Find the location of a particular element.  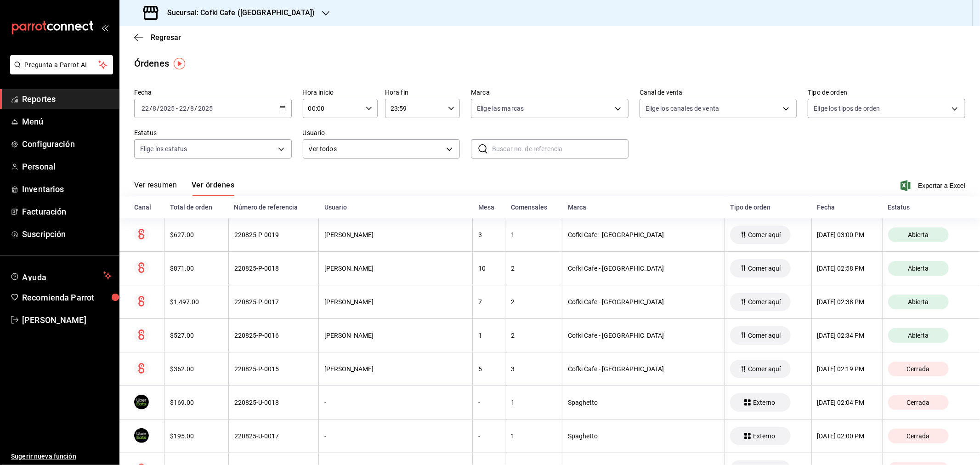

div: 220825-P-0016 is located at coordinates (273, 336).